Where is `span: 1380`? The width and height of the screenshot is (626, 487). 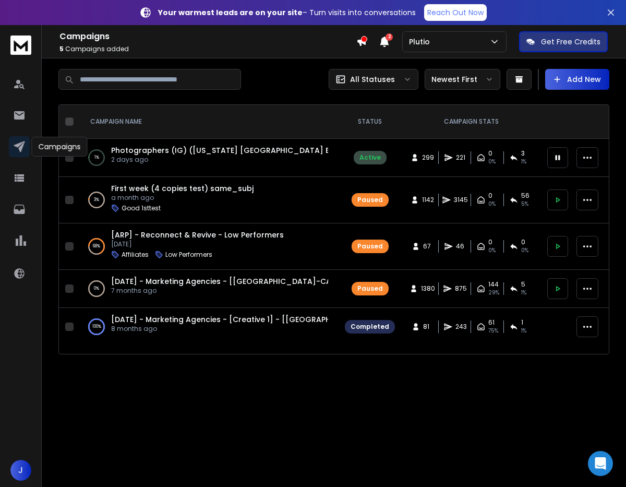 span: 1380 is located at coordinates (428, 289).